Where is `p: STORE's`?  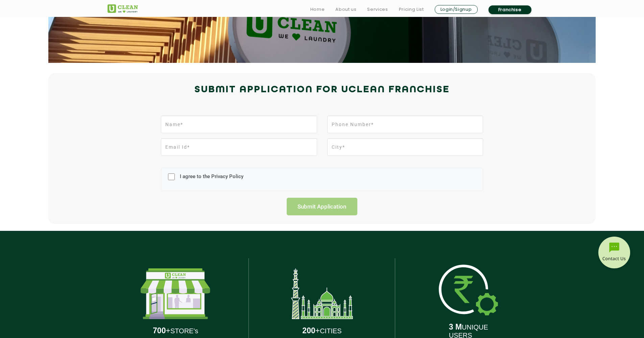
p: STORE's is located at coordinates (175, 331).